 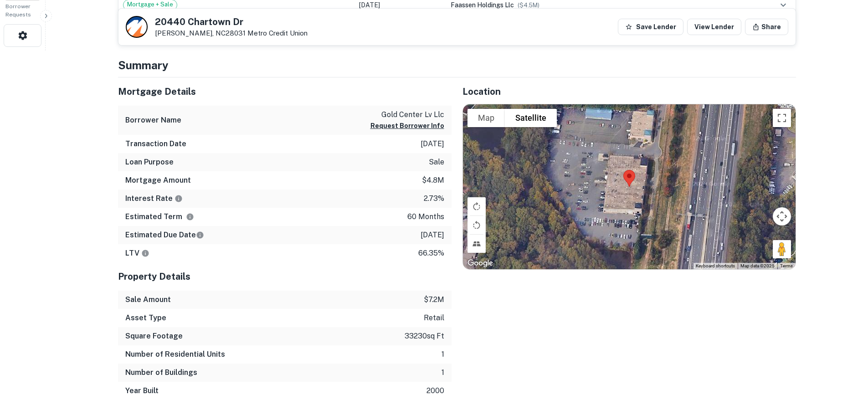 I want to click on button: Keyboard shortcuts, so click(x=716, y=266).